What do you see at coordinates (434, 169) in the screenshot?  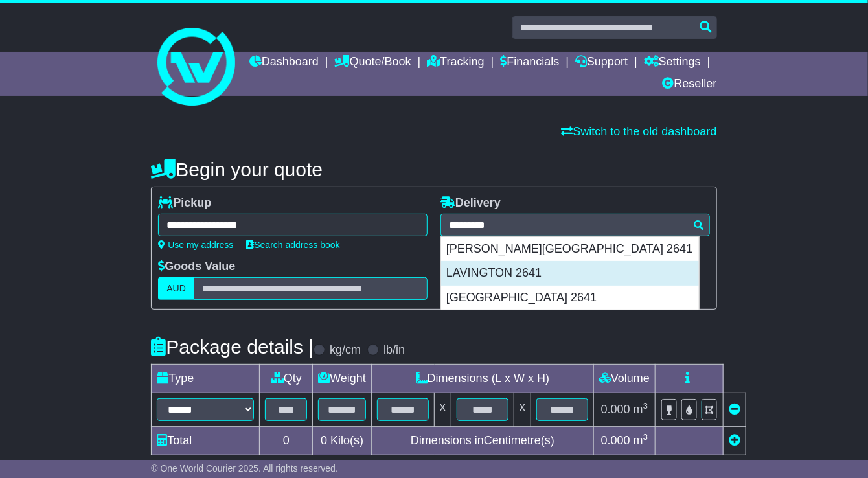 I see `h4: Begin your quote` at bounding box center [434, 169].